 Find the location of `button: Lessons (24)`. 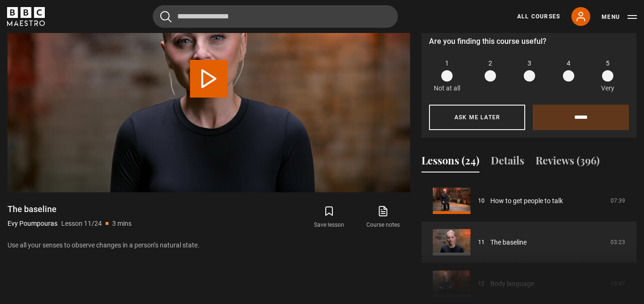

button: Lessons (24) is located at coordinates (450, 162).